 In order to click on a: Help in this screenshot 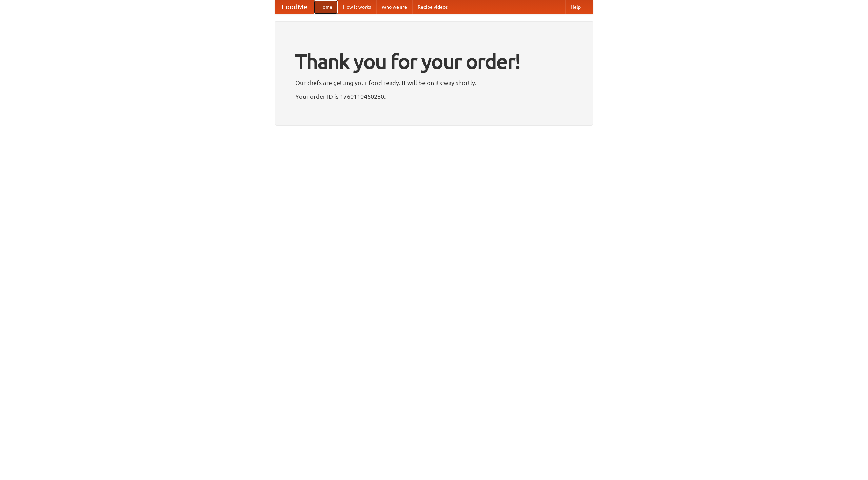, I will do `click(576, 7)`.